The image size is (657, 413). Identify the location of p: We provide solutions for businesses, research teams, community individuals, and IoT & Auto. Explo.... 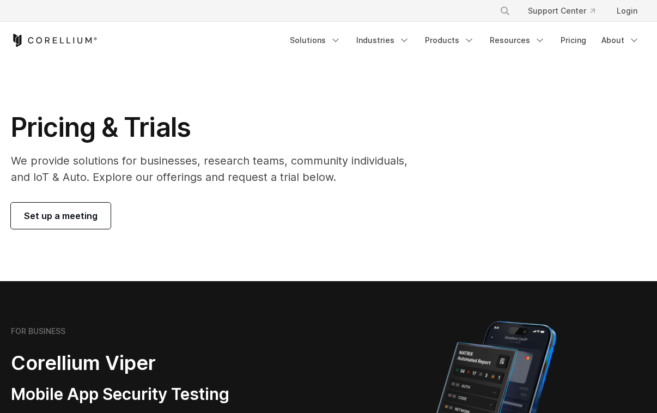
(219, 169).